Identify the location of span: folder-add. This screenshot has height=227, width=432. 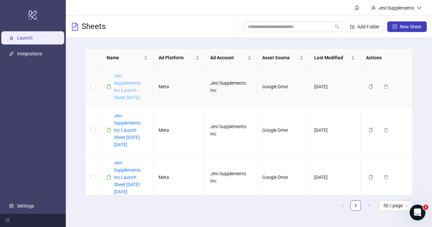
(352, 27).